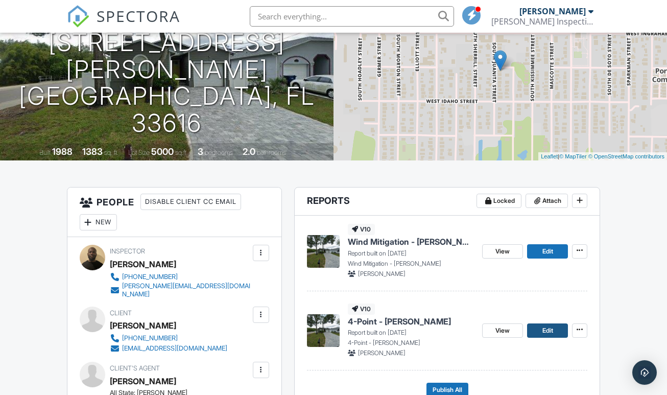 The height and width of the screenshot is (395, 667). What do you see at coordinates (98, 222) in the screenshot?
I see `div: New` at bounding box center [98, 222].